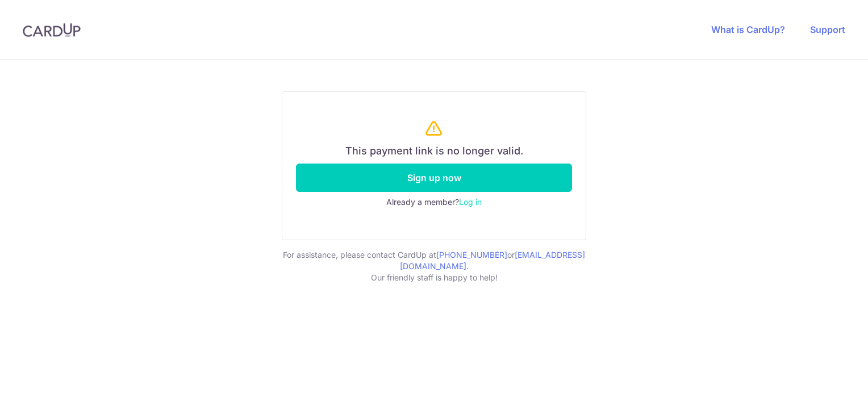 The image size is (868, 402). What do you see at coordinates (470, 201) in the screenshot?
I see `a: Log in` at bounding box center [470, 201].